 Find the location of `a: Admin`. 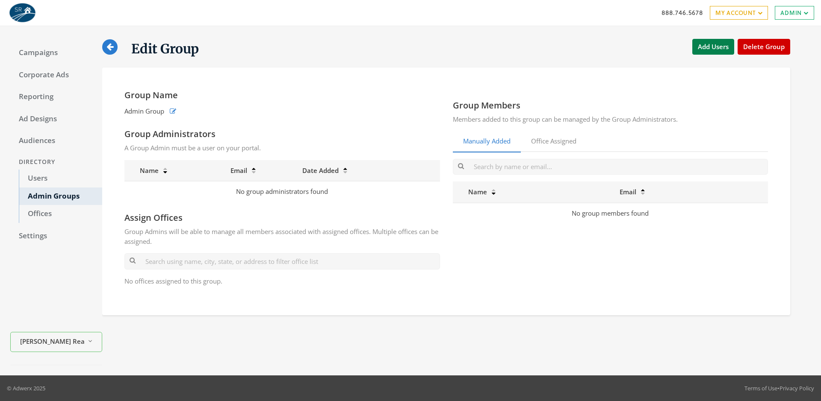

a: Admin is located at coordinates (794, 13).